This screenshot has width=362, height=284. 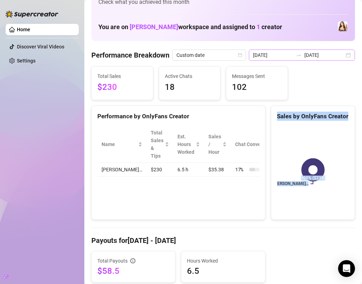 I want to click on a: Settings, so click(x=26, y=61).